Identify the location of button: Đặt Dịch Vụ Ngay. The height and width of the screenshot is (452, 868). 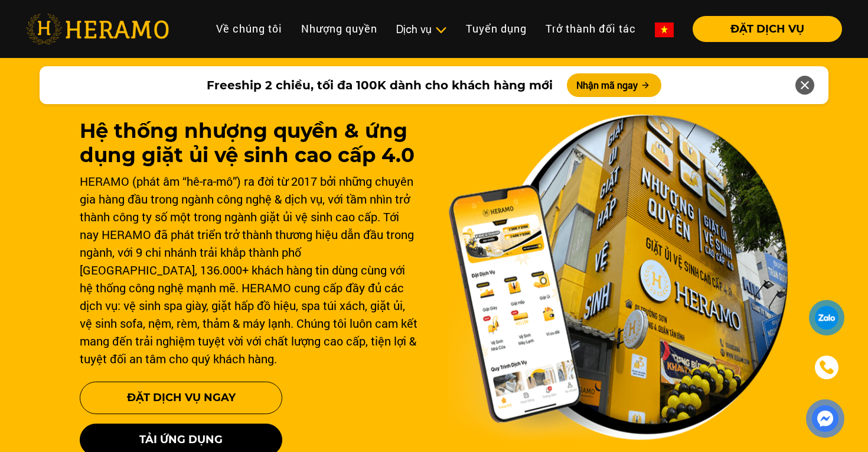
(181, 398).